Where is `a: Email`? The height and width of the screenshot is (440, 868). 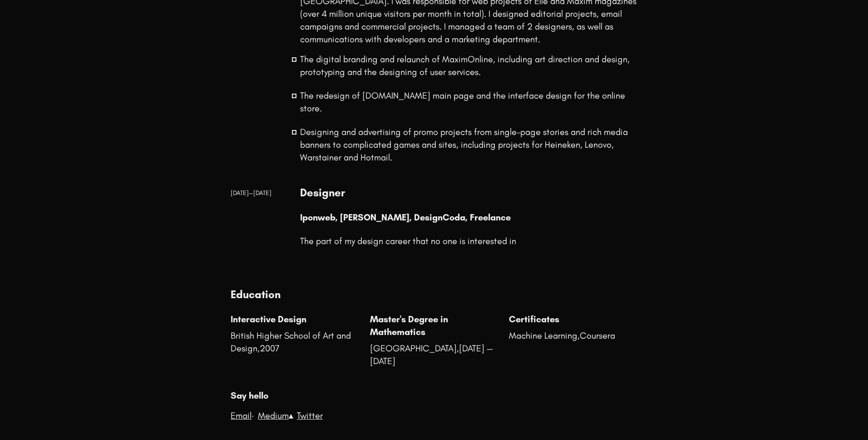 a: Email is located at coordinates (241, 415).